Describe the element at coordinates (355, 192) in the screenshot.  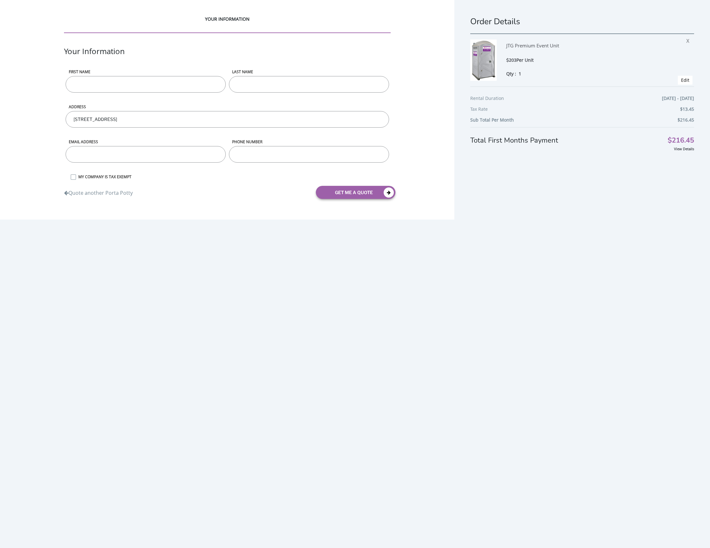
I see `button: get me a quote` at that location.